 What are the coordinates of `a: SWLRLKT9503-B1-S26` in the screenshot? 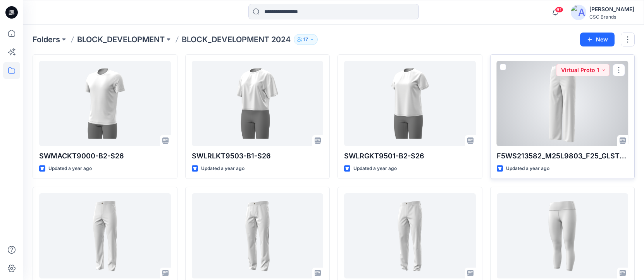 It's located at (258, 103).